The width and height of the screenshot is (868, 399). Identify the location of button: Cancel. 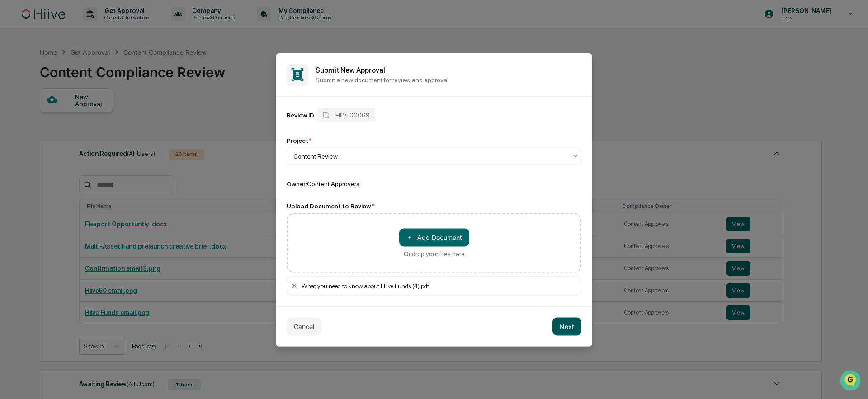
(304, 326).